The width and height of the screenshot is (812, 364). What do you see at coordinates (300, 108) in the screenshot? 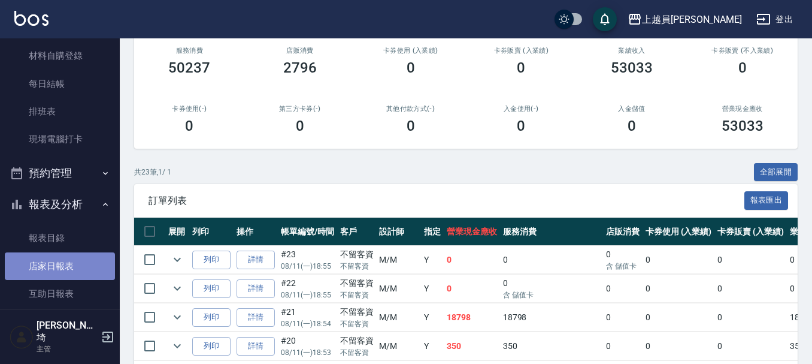
I see `h2: 第三方卡券(-)` at bounding box center [300, 108].